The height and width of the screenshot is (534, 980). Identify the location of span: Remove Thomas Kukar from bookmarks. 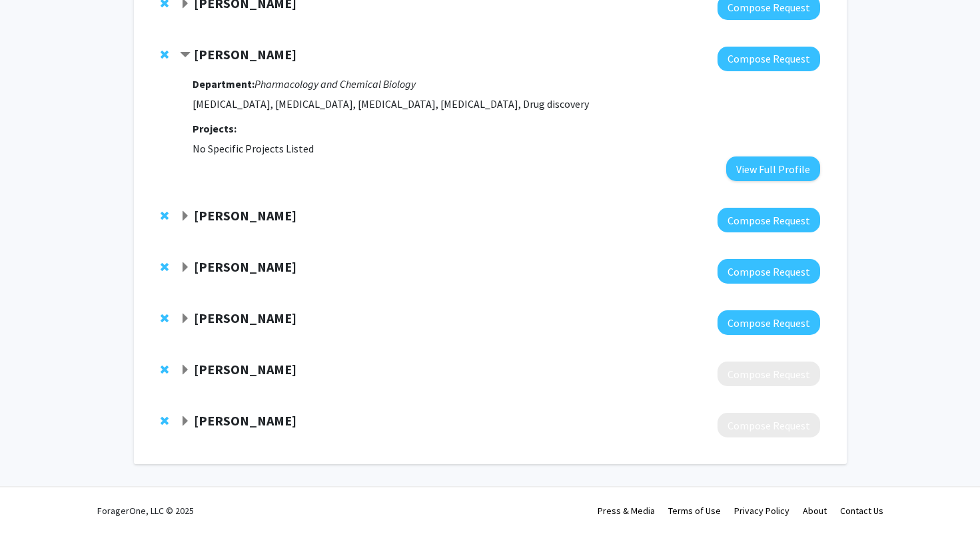
(165, 55).